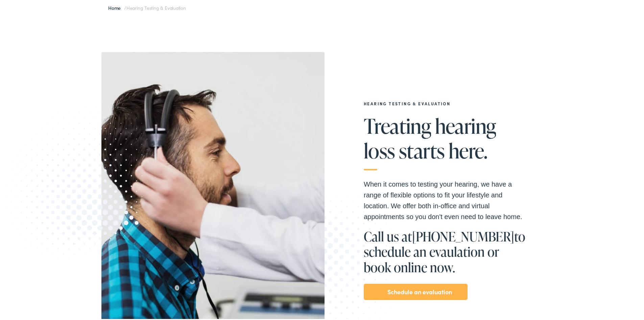 This screenshot has height=320, width=644. Describe the element at coordinates (445, 250) in the screenshot. I see `h1: Call us at to schedule an evaulation or book online now.` at that location.